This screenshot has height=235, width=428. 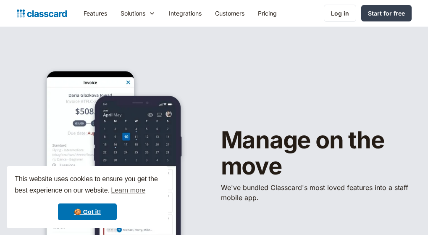 I want to click on p: We've bundled ​Classcard's most loved features into a staff mobile app., so click(x=316, y=192).